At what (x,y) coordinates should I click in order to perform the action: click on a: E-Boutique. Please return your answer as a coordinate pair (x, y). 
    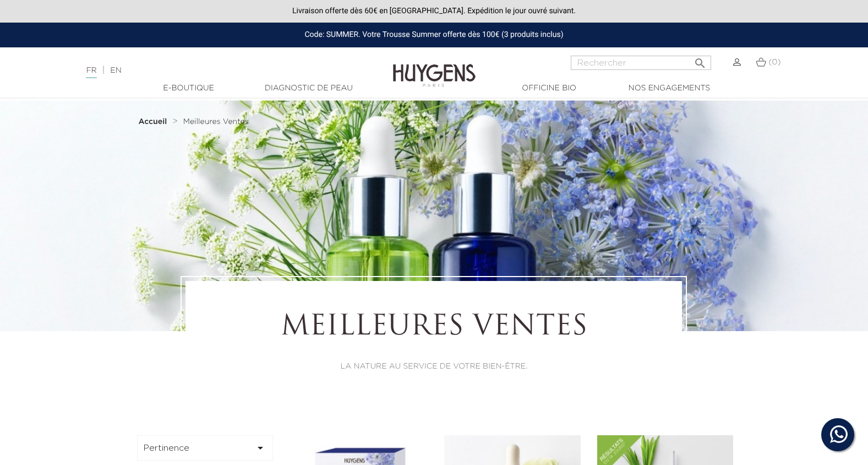
    Looking at the image, I should click on (188, 88).